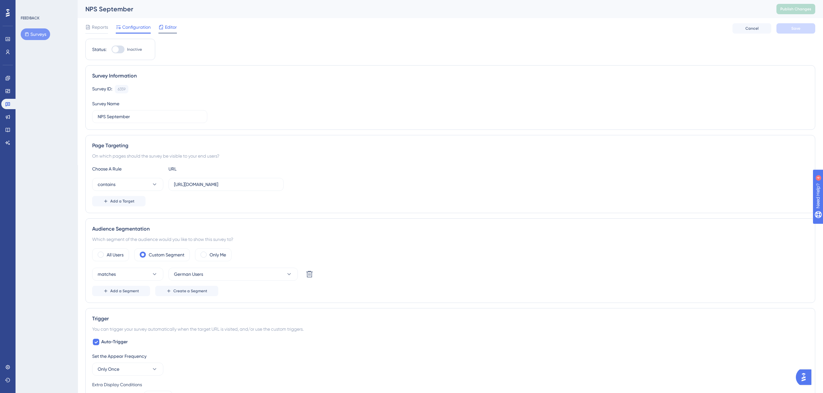  What do you see at coordinates (190, 291) in the screenshot?
I see `span: Create a Segment` at bounding box center [190, 291].